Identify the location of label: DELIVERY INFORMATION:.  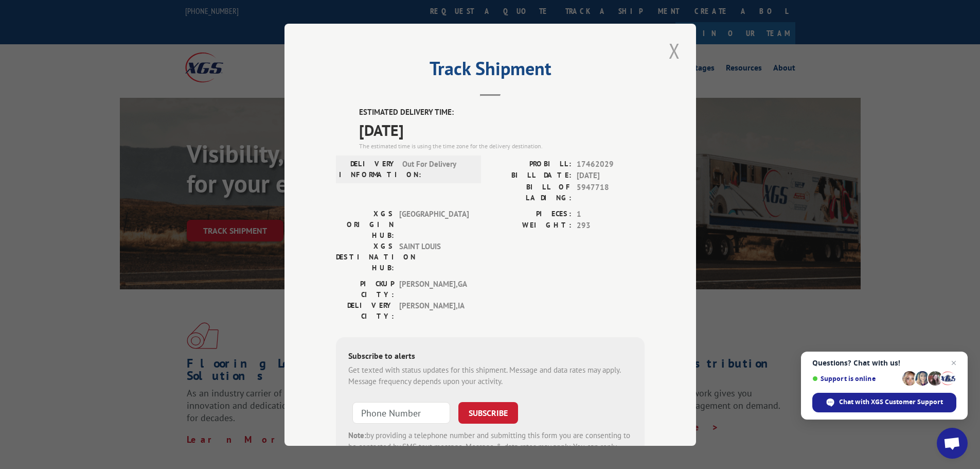
(368, 169).